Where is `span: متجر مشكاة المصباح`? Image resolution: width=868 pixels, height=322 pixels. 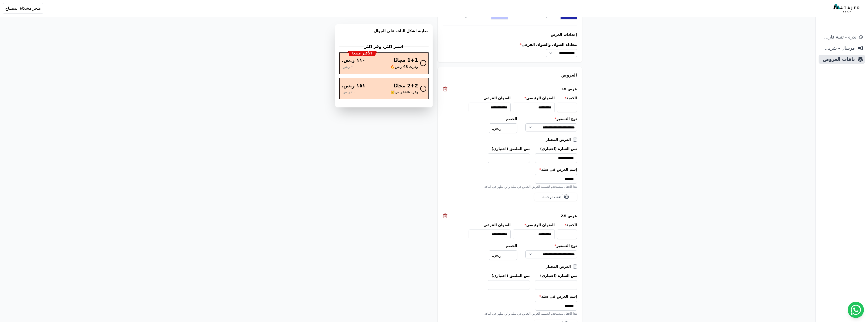
span: متجر مشكاة المصباح is located at coordinates (23, 8).